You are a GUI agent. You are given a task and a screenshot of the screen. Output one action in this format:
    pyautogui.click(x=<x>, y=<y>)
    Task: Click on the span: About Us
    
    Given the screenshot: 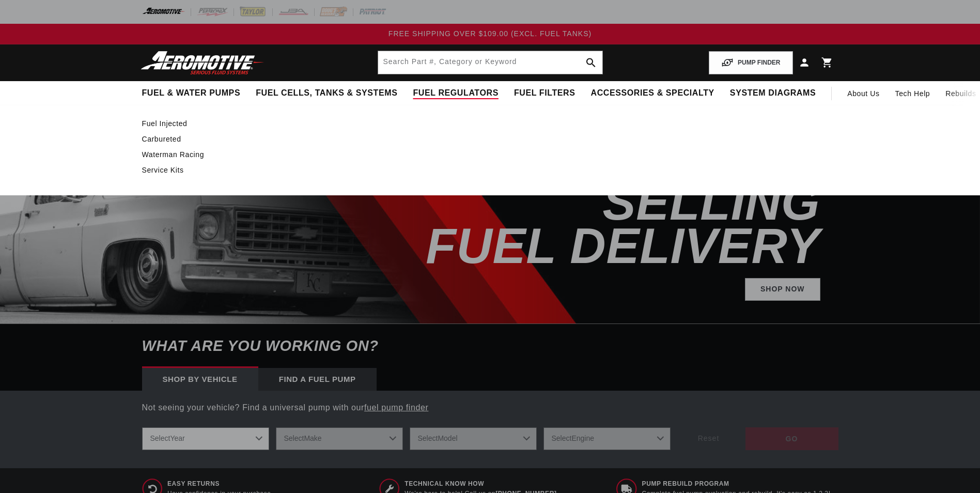 What is the action you would take?
    pyautogui.click(x=864, y=93)
    